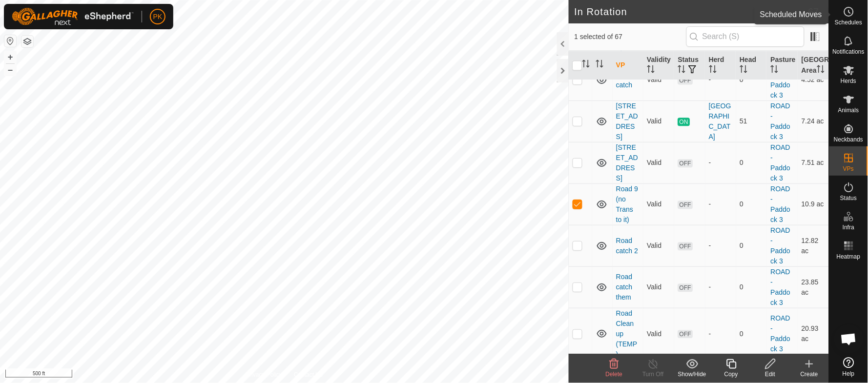  I want to click on th: Pasture, so click(782, 65).